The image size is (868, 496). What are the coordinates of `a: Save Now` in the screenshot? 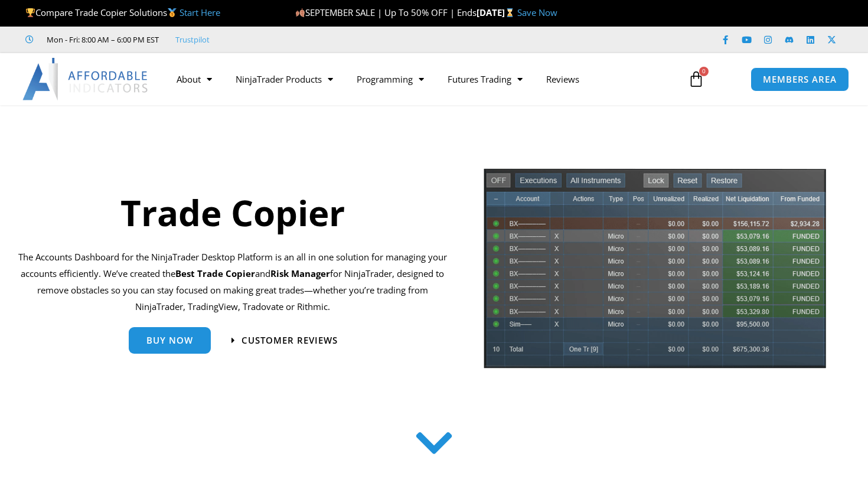 It's located at (537, 12).